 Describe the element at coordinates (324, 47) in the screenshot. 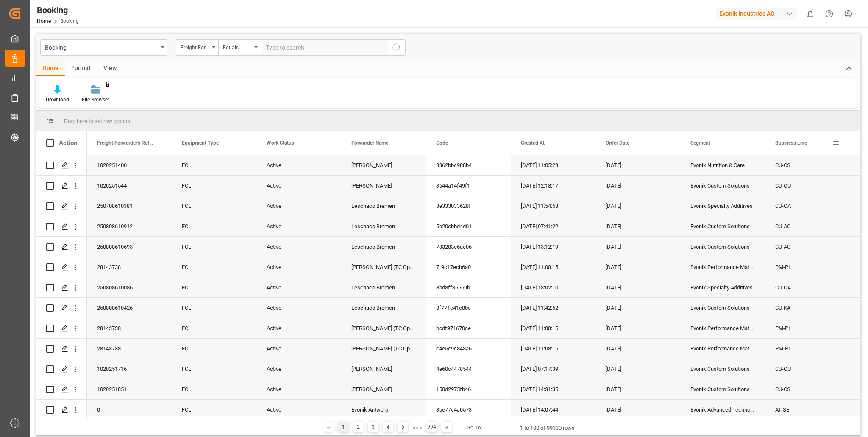

I see `input: Type to search` at that location.